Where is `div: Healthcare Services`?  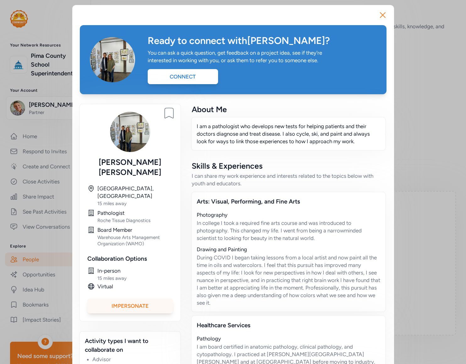 div: Healthcare Services is located at coordinates (288, 325).